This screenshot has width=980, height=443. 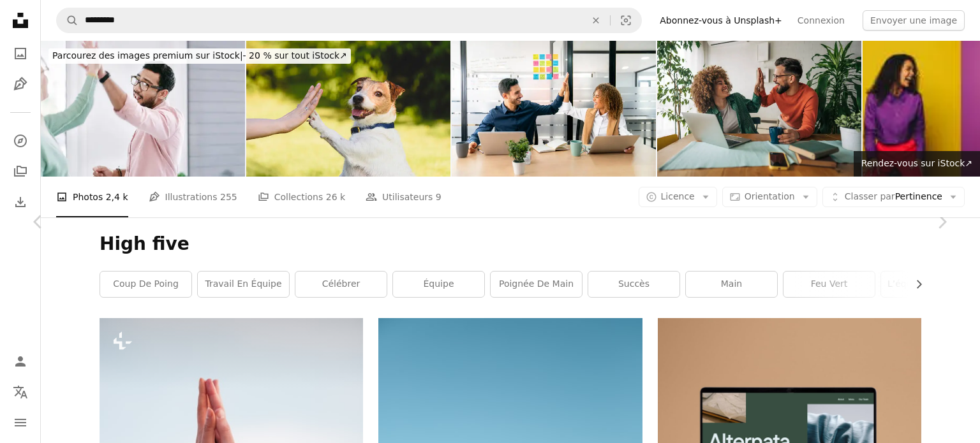 What do you see at coordinates (68, 20) in the screenshot?
I see `button: Rechercher sur Unsplash` at bounding box center [68, 20].